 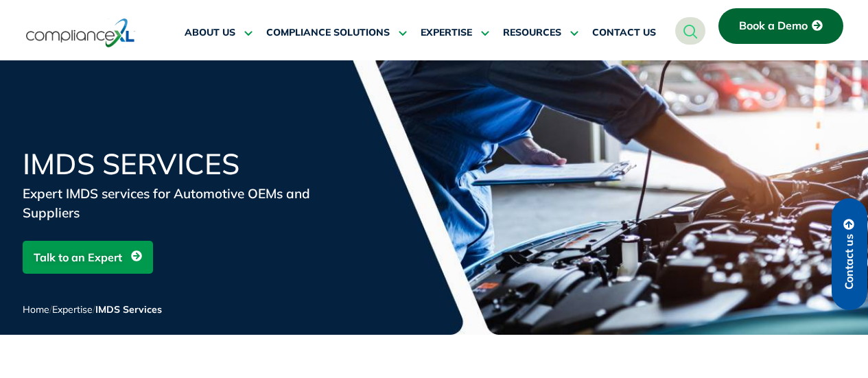 What do you see at coordinates (455, 33) in the screenshot?
I see `a: EXPERTISE` at bounding box center [455, 33].